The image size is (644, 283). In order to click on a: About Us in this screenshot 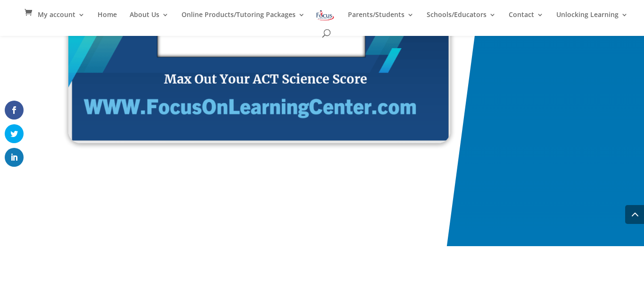, I will do `click(149, 19)`.